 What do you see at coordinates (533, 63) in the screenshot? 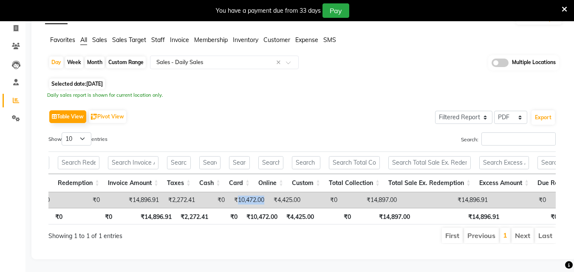
I see `span: Multiple Locations` at bounding box center [533, 63].